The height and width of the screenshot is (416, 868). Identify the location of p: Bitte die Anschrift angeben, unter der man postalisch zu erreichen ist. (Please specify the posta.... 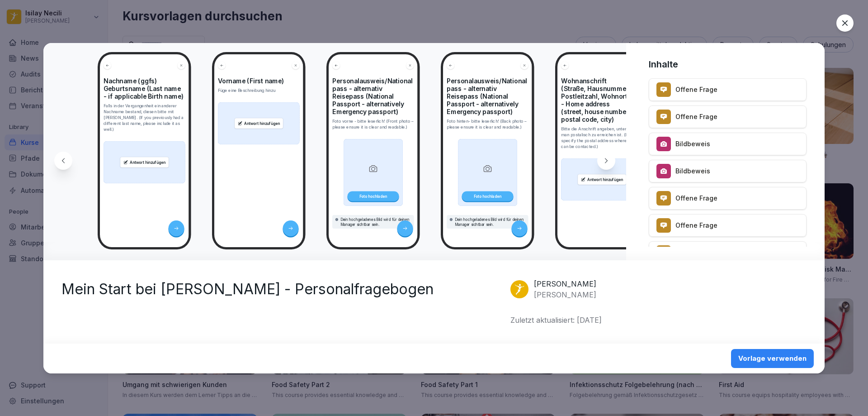
(602, 137).